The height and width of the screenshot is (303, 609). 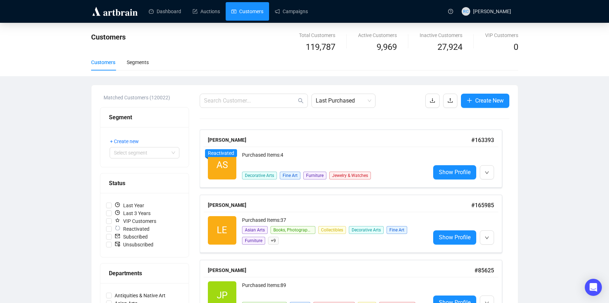 What do you see at coordinates (320, 47) in the screenshot?
I see `span: 119,787` at bounding box center [320, 47].